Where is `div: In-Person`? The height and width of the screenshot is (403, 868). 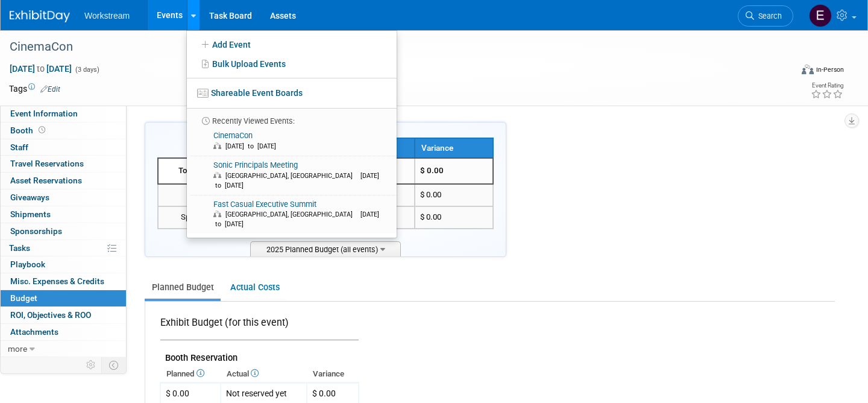
div: In-Person is located at coordinates (829, 70).